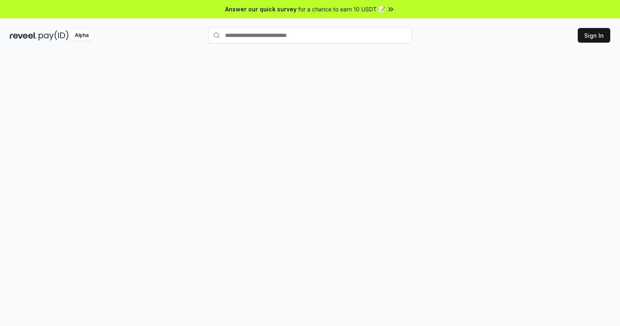  Describe the element at coordinates (82, 35) in the screenshot. I see `div: Alpha` at that location.